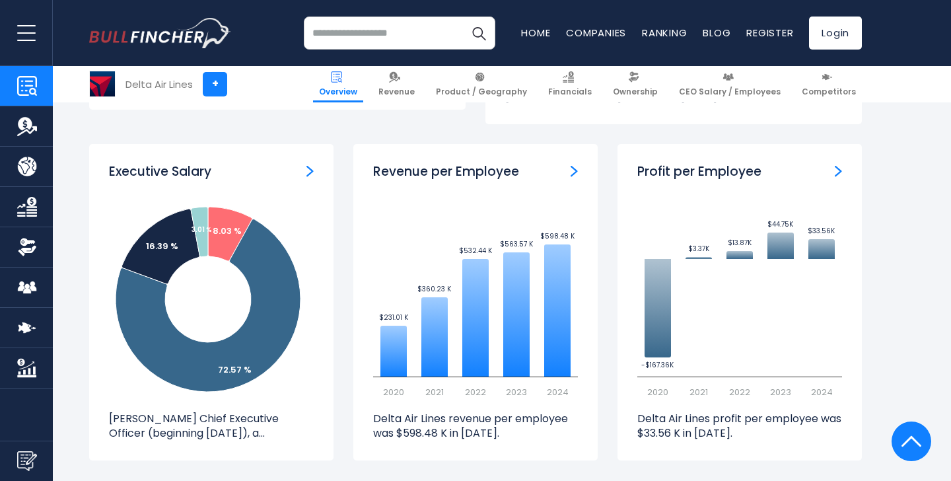 The height and width of the screenshot is (481, 951). Describe the element at coordinates (781, 224) in the screenshot. I see `text: $44.75K` at that location.